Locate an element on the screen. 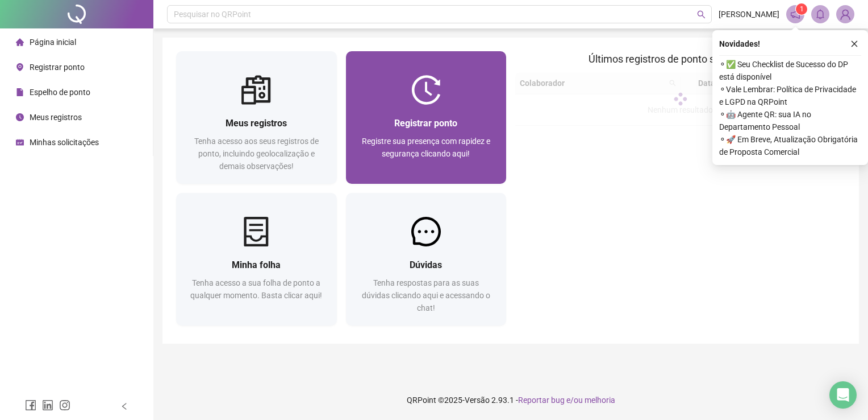  span: ⚬ 🚀 Em Breve, Atualização Obrigatória de Proposta Comercial is located at coordinates (791, 145).